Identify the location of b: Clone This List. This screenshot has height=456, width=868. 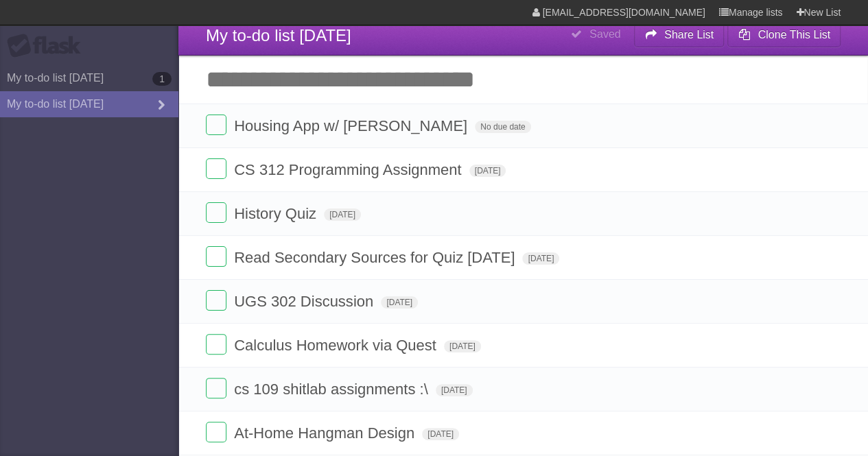
(794, 35).